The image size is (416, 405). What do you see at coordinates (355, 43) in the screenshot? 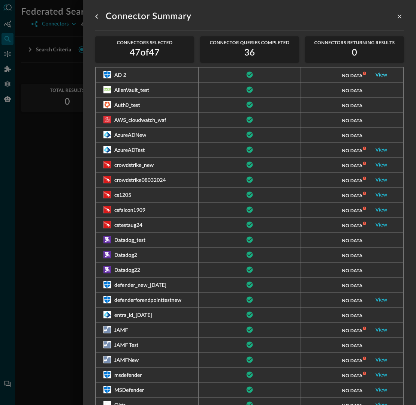
I see `span: Connectors Returning Results` at bounding box center [355, 43].